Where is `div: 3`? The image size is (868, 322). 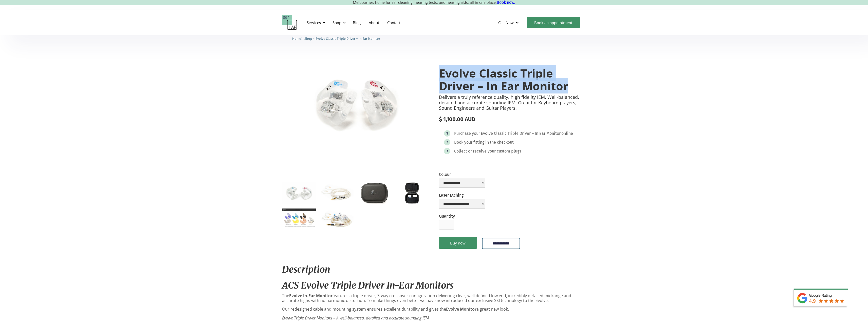 div: 3 is located at coordinates (447, 151).